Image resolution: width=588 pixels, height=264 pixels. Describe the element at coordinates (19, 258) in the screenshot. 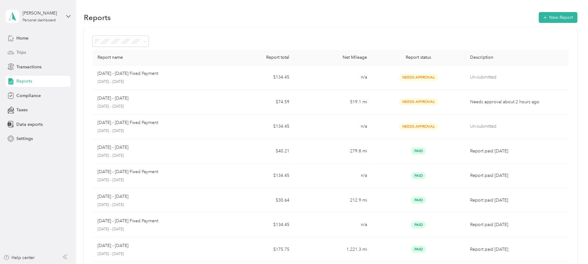

I see `div: Help center` at that location.